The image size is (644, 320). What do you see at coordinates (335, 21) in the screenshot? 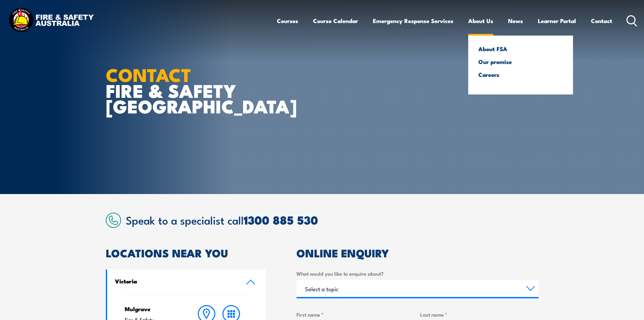
I see `a: Course Calendar` at bounding box center [335, 21].